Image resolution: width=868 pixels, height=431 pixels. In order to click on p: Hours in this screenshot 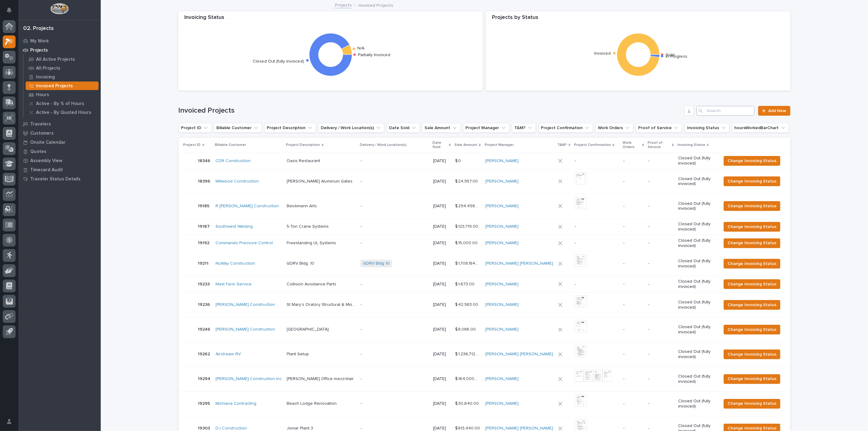, I will do `click(42, 95)`.